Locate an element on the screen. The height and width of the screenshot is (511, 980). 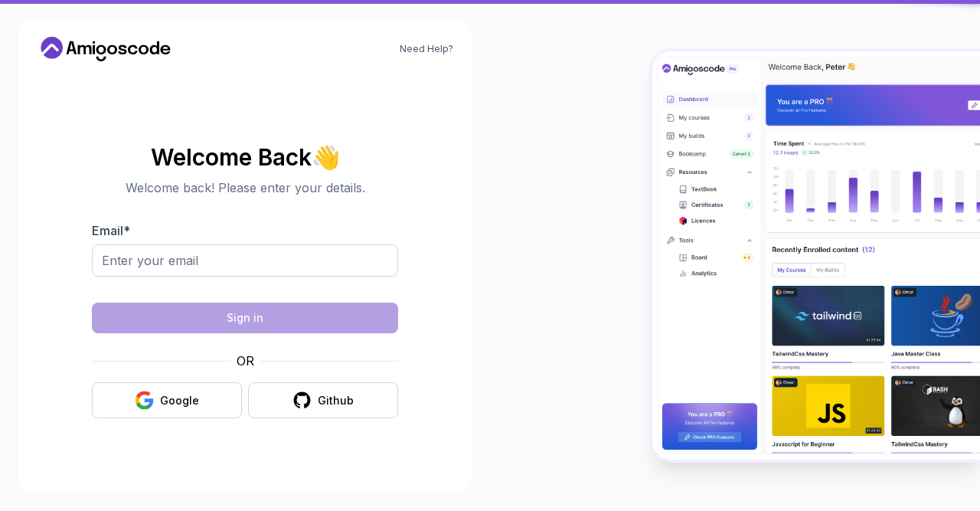
button: Sign in is located at coordinates (245, 318).